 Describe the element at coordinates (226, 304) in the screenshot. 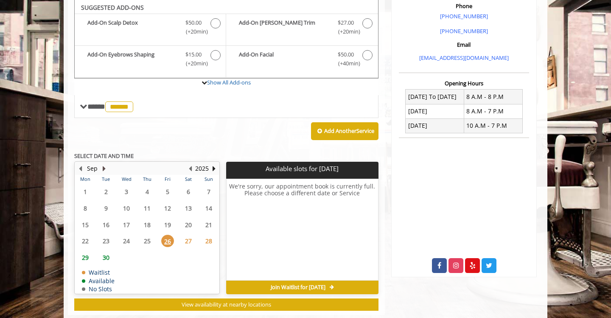

I see `button: View availability at nearby locations` at that location.